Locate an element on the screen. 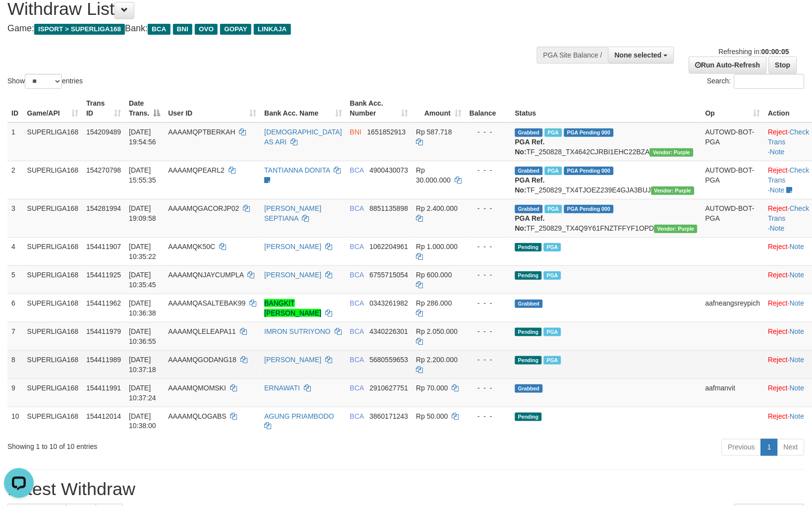 The height and width of the screenshot is (506, 812). span: 154281994 is located at coordinates (103, 208).